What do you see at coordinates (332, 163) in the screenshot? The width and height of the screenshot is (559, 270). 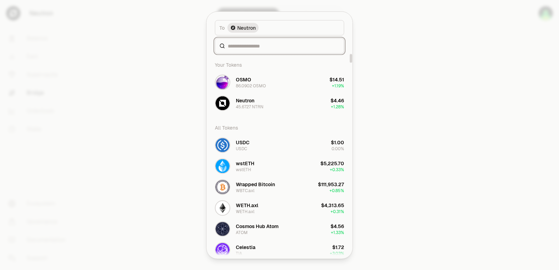 I see `div: $5,225.70` at bounding box center [332, 163].